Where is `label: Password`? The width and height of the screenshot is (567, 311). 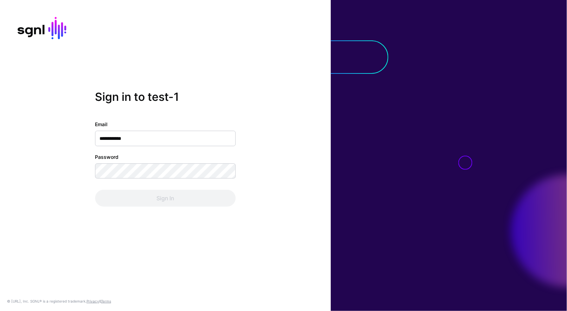 label: Password is located at coordinates (106, 157).